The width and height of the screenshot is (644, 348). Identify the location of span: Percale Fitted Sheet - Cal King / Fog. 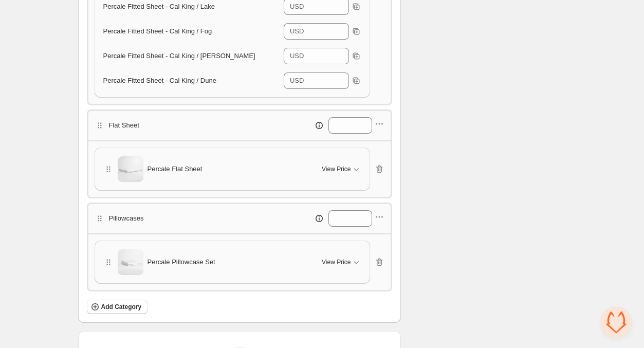
(158, 30).